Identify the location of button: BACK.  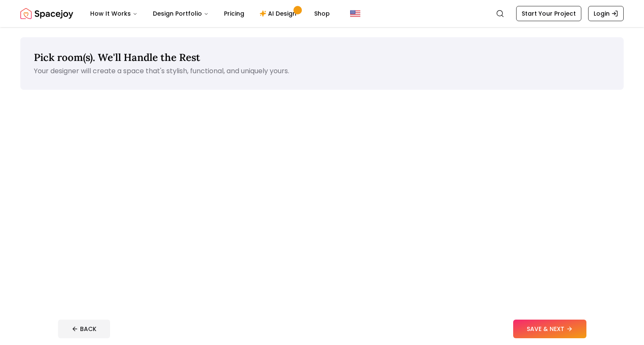
(83, 328).